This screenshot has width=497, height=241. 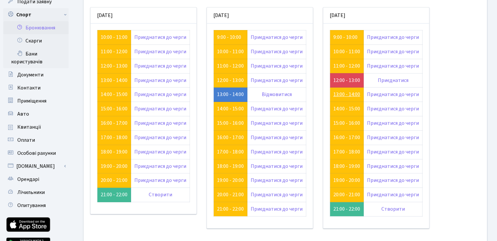 What do you see at coordinates (230, 209) in the screenshot?
I see `a: 21:00 - 22:00` at bounding box center [230, 209].